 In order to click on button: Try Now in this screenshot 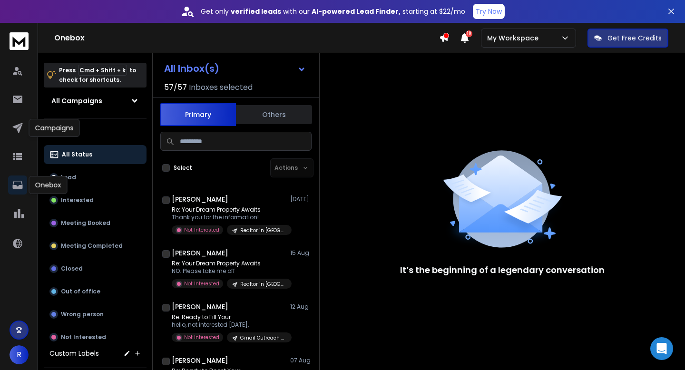, I will do `click(489, 11)`.